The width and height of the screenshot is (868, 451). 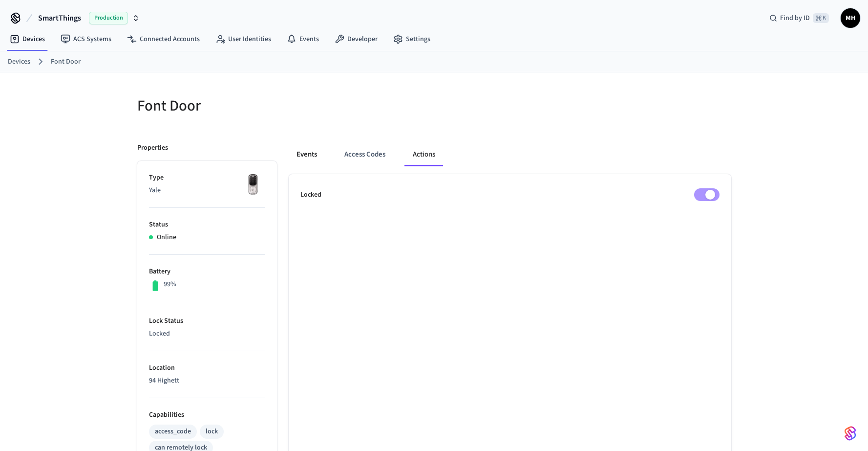 I want to click on a: User Identities, so click(x=243, y=39).